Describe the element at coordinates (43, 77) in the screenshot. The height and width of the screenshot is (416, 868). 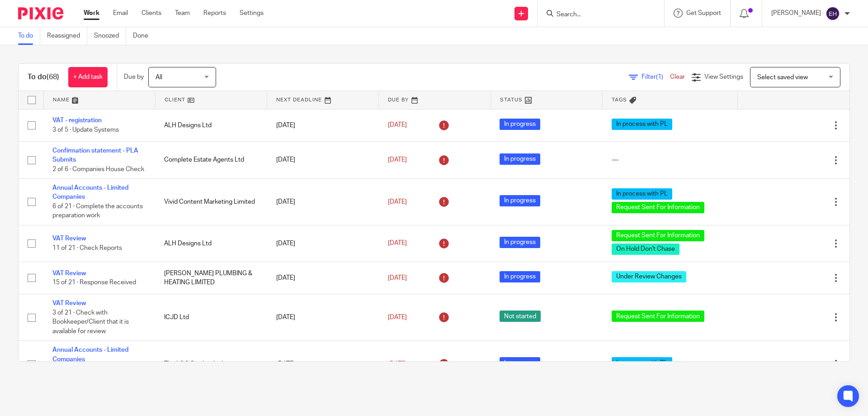
I see `h1: To do` at that location.